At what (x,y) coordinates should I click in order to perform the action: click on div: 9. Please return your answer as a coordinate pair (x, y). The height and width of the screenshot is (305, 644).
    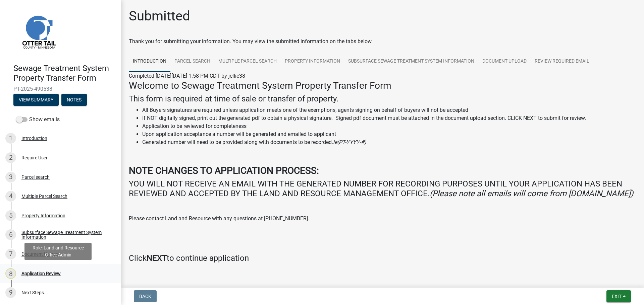
    Looking at the image, I should click on (11, 293).